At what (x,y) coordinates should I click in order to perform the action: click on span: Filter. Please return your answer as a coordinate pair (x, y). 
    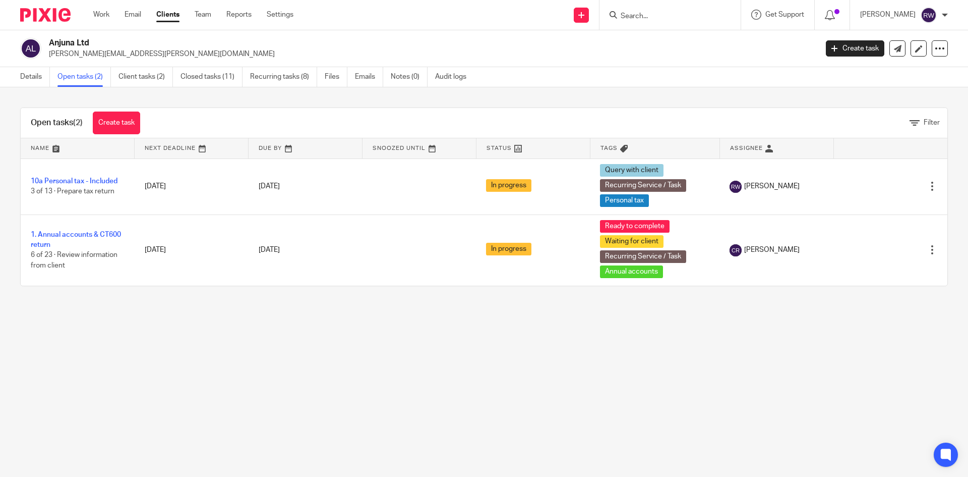
    Looking at the image, I should click on (932, 123).